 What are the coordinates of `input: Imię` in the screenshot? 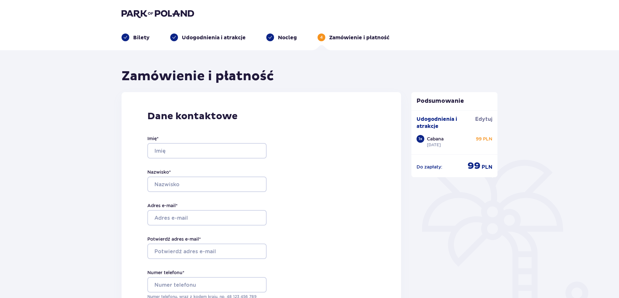 It's located at (207, 151).